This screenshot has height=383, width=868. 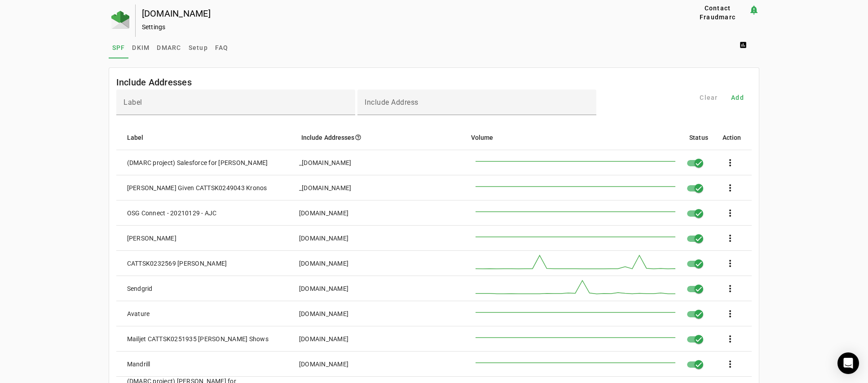 I want to click on div: Sendgrid, so click(x=140, y=288).